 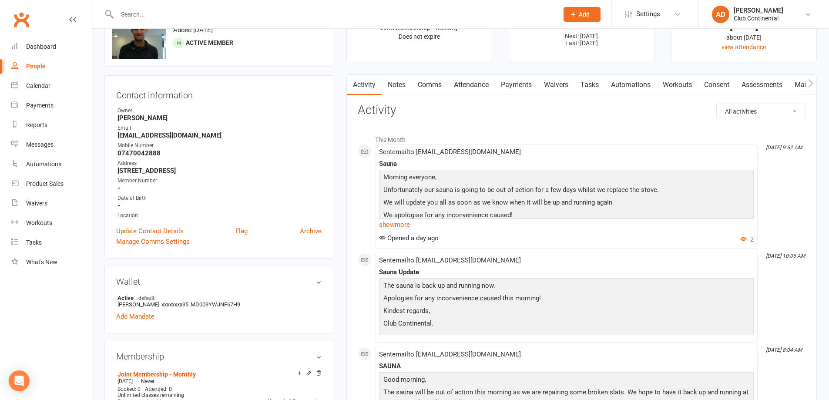 What do you see at coordinates (566, 272) in the screenshot?
I see `div: Sauna Update` at bounding box center [566, 272].